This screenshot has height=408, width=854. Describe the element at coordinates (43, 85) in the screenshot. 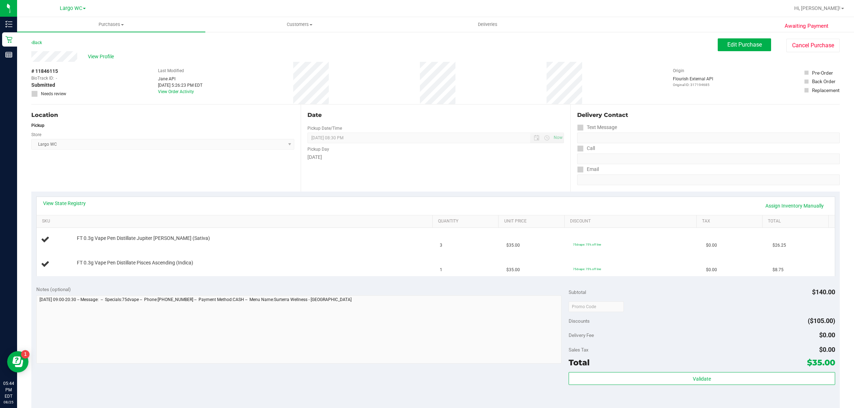

I see `span: Submitted` at that location.